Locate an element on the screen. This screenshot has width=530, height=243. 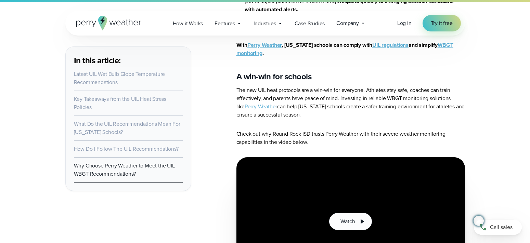
span: Log in is located at coordinates (404, 23).